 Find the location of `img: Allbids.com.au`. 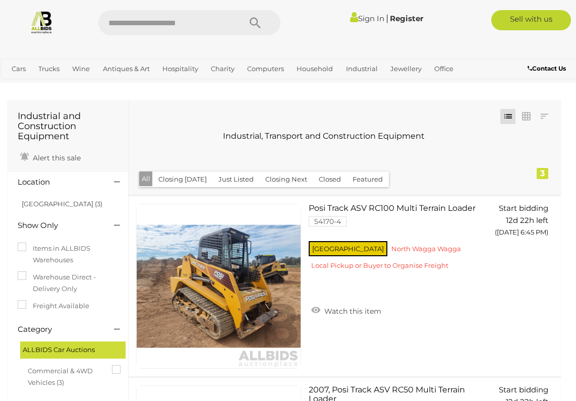

img: Allbids.com.au is located at coordinates (41, 22).